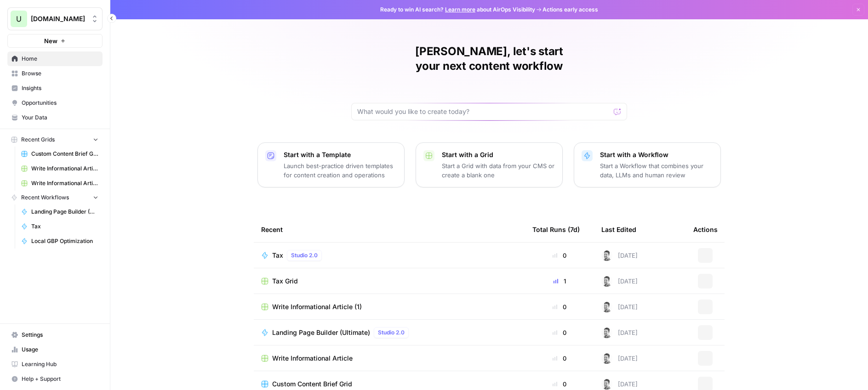 The height and width of the screenshot is (390, 868). What do you see at coordinates (619, 229) in the screenshot?
I see `div: Last Edited` at bounding box center [619, 229].